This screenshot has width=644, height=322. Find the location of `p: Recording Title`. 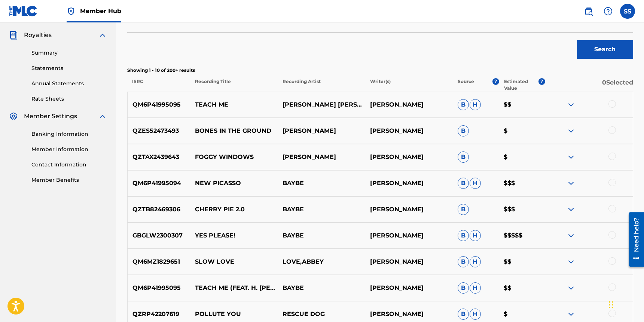

p: Recording Title is located at coordinates (234, 85).